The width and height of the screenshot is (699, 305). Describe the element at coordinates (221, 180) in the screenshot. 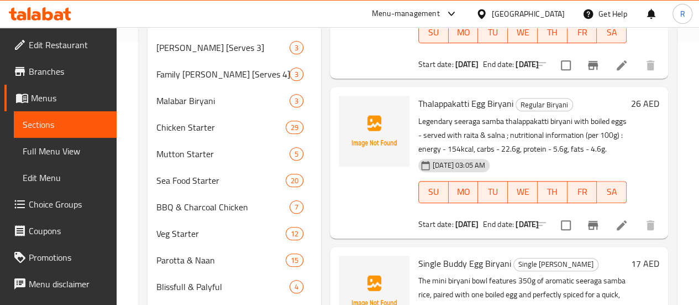

I see `div: Sea Food Starter` at that location.